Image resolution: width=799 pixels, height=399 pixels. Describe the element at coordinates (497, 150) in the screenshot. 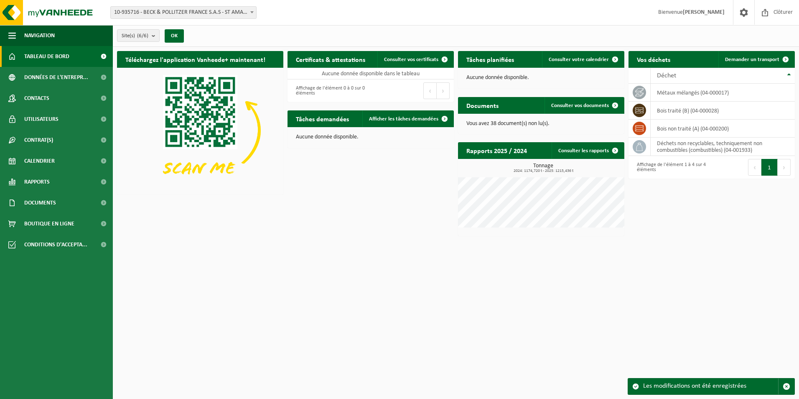

I see `h2: Rapports 2025 / 2024` at that location.